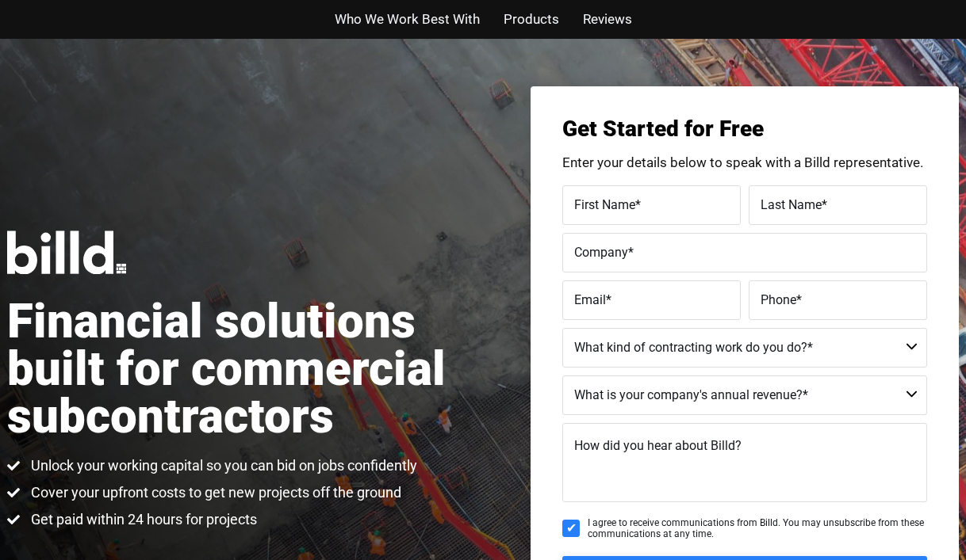 This screenshot has width=966, height=560. What do you see at coordinates (406, 19) in the screenshot?
I see `span: Who We Work Best With` at bounding box center [406, 19].